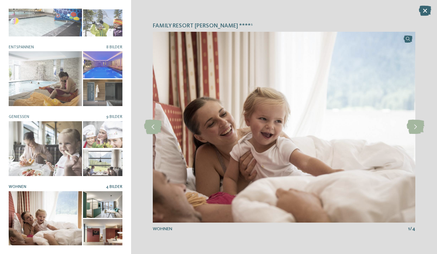 This screenshot has height=254, width=437. Describe the element at coordinates (114, 187) in the screenshot. I see `span: 4 Bilder` at that location.